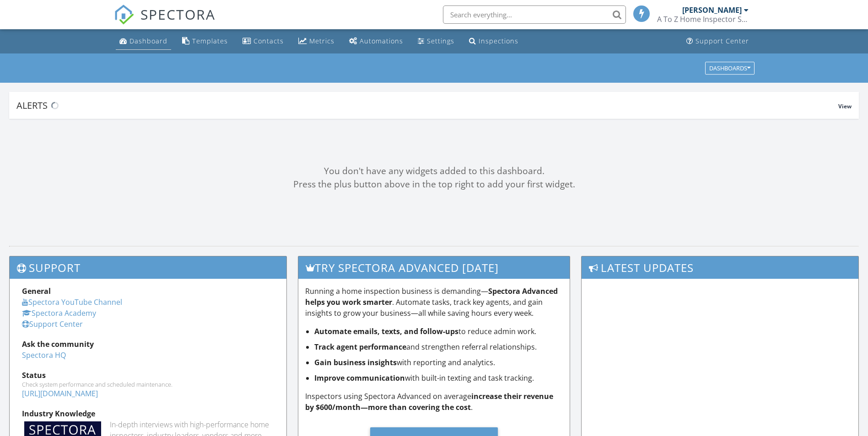 The height and width of the screenshot is (436, 868). Describe the element at coordinates (730, 68) in the screenshot. I see `div: Dashboards` at that location.